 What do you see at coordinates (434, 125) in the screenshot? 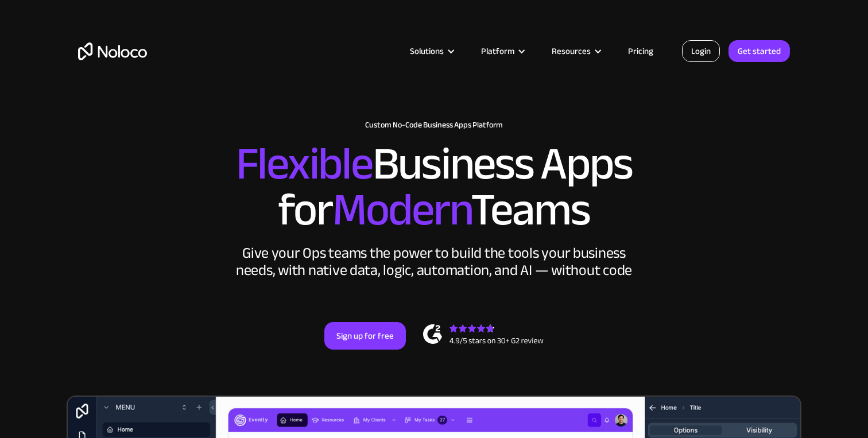
I see `h1: Custom No-Code Business Apps Platform` at bounding box center [434, 125].